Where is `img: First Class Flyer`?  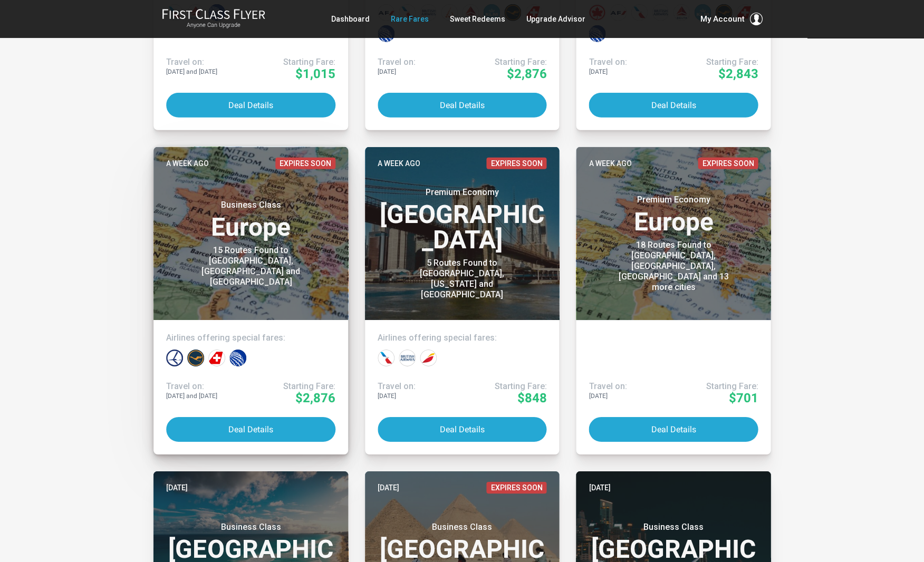 img: First Class Flyer is located at coordinates (214, 14).